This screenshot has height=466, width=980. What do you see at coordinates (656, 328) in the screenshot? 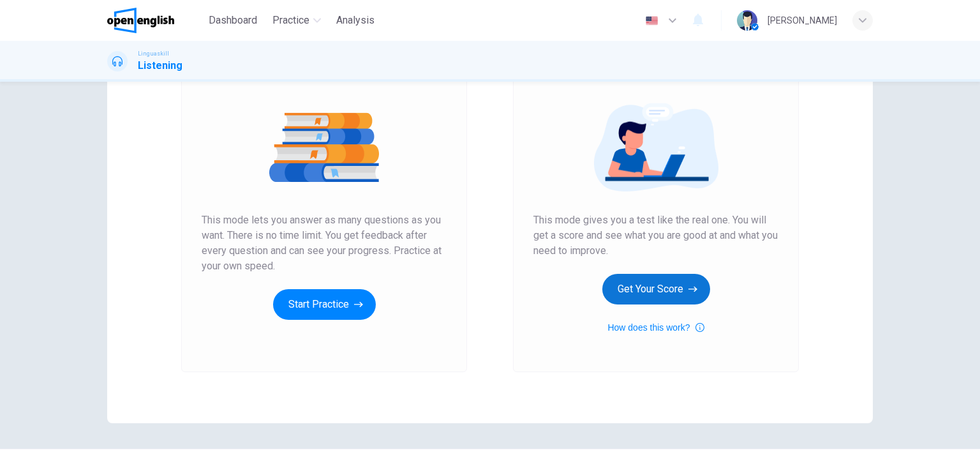
I see `button: How does this work?` at bounding box center [656, 328].